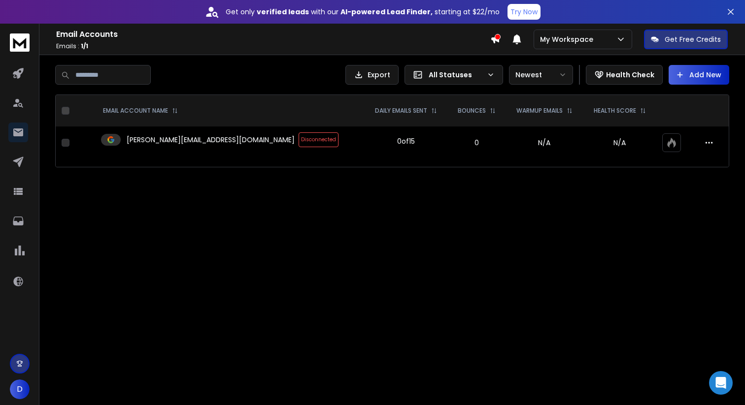 The width and height of the screenshot is (745, 405). I want to click on img: logo, so click(20, 42).